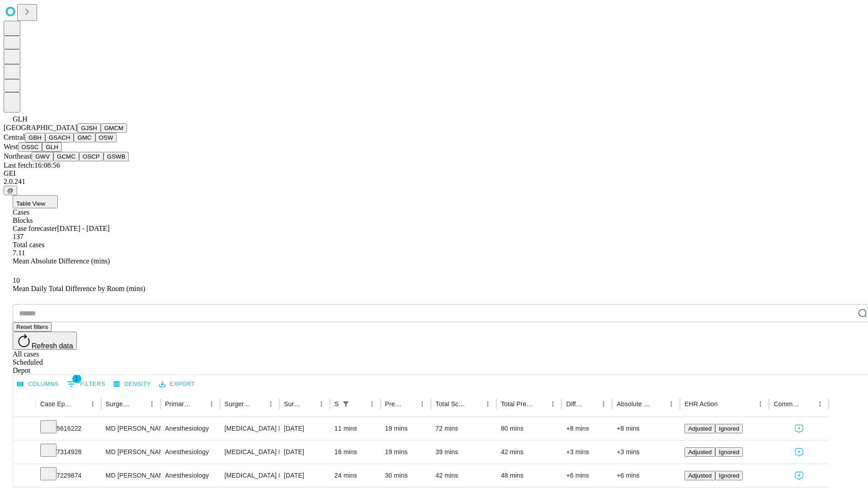 This screenshot has height=488, width=868. I want to click on div: 39 mins, so click(463, 452).